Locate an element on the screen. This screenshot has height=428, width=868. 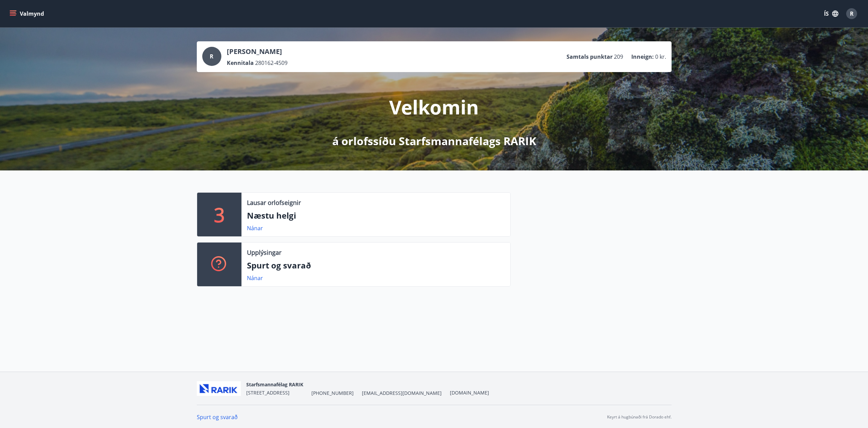
button: ÍS is located at coordinates (832, 14).